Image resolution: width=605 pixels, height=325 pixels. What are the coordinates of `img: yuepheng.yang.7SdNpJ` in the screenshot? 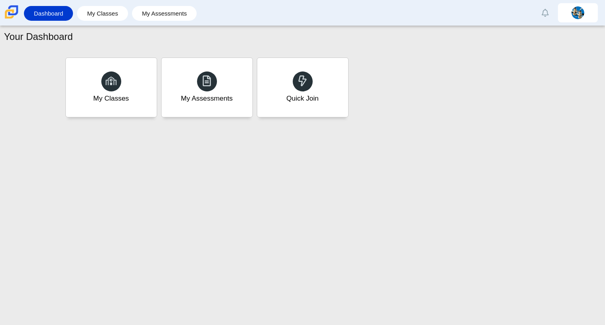 It's located at (578, 13).